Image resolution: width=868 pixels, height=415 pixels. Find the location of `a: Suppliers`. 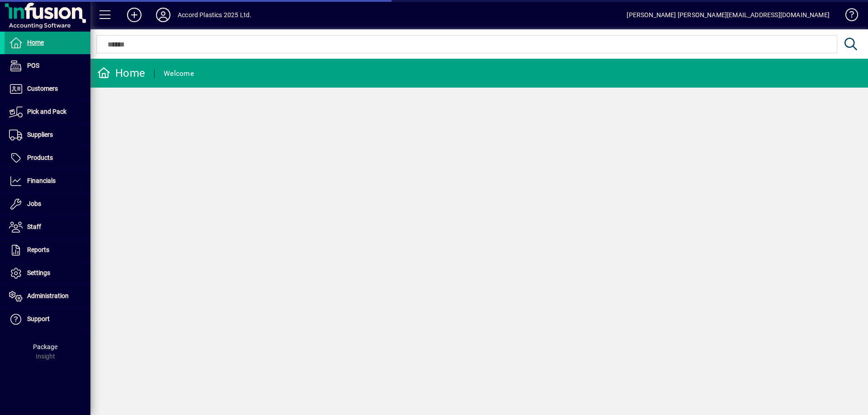

a: Suppliers is located at coordinates (47, 135).